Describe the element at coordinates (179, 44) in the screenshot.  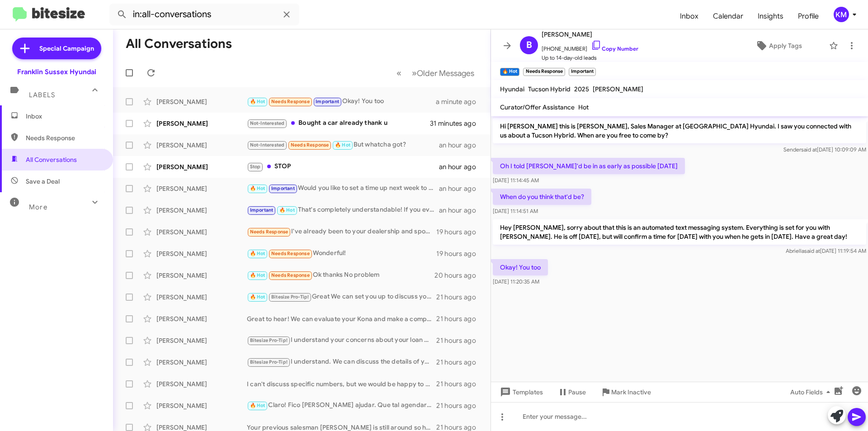
I see `h1: All Conversations` at that location.